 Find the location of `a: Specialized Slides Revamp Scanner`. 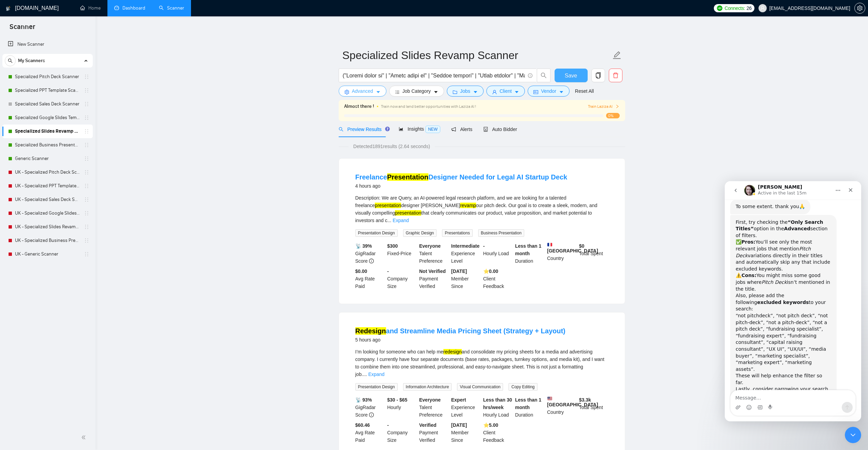

a: Specialized Slides Revamp Scanner is located at coordinates (48, 131).